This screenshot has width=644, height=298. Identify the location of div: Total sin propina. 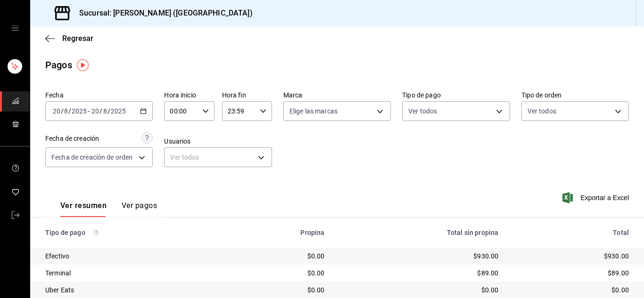
(419, 233).